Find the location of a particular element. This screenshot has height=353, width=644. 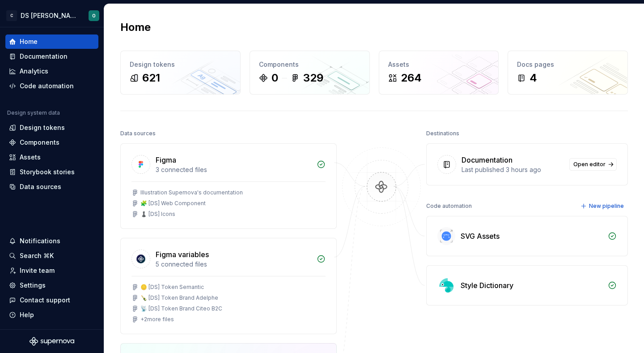

div: Style Dictionary is located at coordinates (487, 285).